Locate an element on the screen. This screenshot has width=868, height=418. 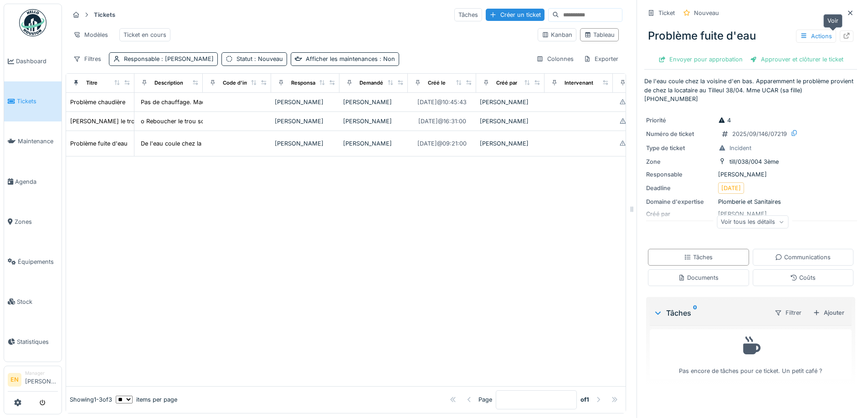
div: Afficher les maintenances is located at coordinates (350, 59).